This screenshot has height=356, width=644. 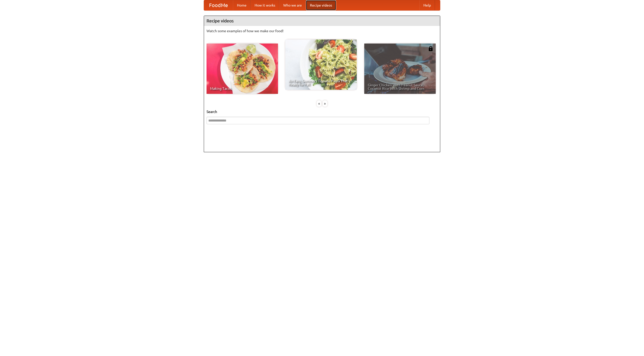 What do you see at coordinates (242, 5) in the screenshot?
I see `a: Home` at bounding box center [242, 5].